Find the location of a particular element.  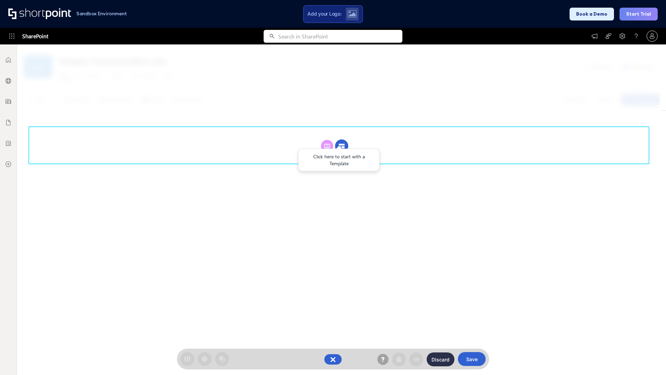

span: Add your Logo: is located at coordinates (324, 14).